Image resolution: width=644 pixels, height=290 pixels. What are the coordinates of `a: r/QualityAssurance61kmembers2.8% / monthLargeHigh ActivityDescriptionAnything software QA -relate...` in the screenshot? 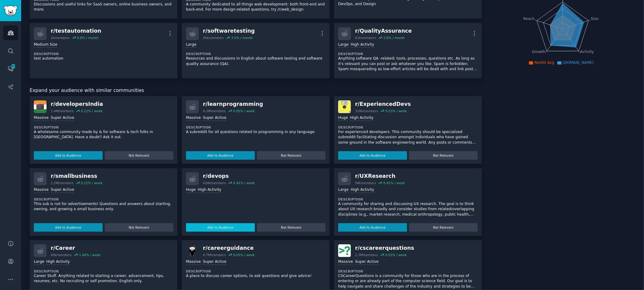 It's located at (408, 51).